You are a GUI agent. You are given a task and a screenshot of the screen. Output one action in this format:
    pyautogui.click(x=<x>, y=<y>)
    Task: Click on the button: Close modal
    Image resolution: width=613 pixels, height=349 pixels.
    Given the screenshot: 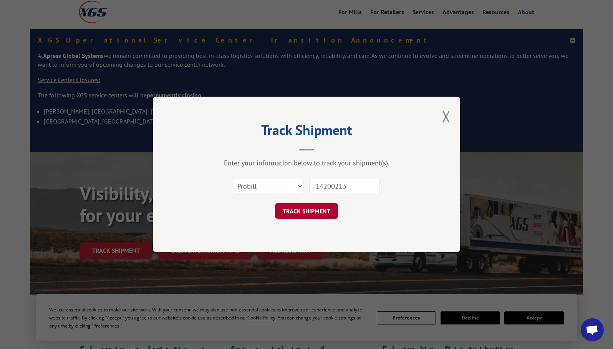 What is the action you would take?
    pyautogui.click(x=446, y=116)
    